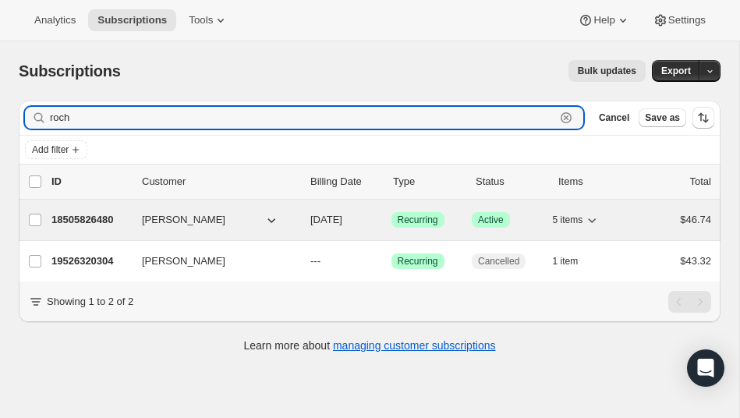 The width and height of the screenshot is (740, 418). Describe the element at coordinates (55, 20) in the screenshot. I see `button: Analytics` at that location.